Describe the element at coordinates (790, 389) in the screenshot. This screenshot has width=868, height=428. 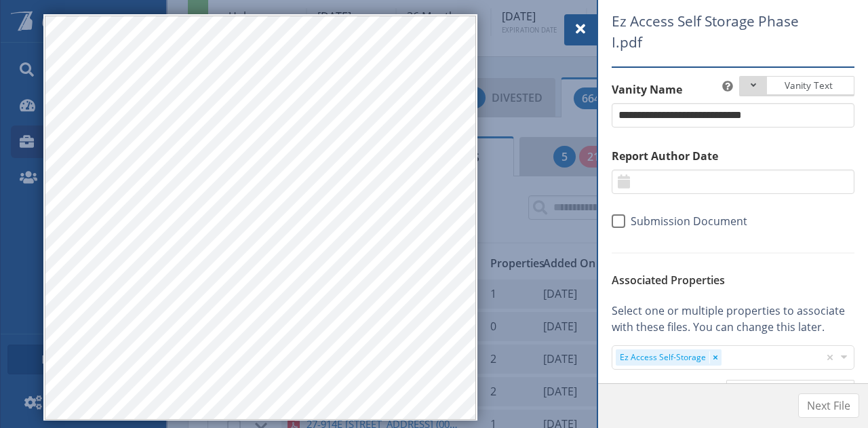
I see `span: Create Orphan Property` at that location.